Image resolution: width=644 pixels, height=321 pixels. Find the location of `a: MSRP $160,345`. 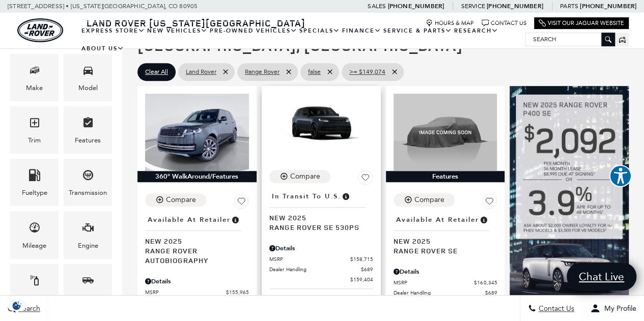

a: MSRP $160,345 is located at coordinates (445, 282).